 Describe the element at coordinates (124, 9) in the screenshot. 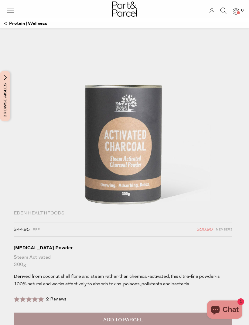

I see `img: Part&Parcel` at that location.